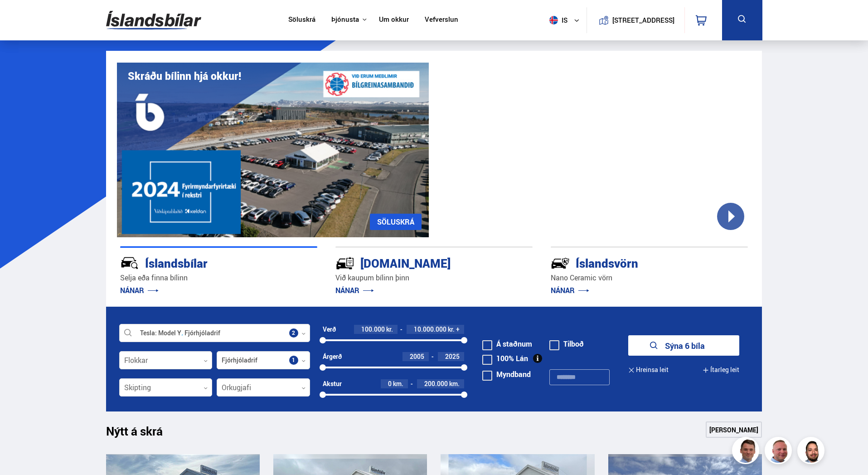 The image size is (868, 475). What do you see at coordinates (430, 329) in the screenshot?
I see `span: 10.000.000` at bounding box center [430, 329].